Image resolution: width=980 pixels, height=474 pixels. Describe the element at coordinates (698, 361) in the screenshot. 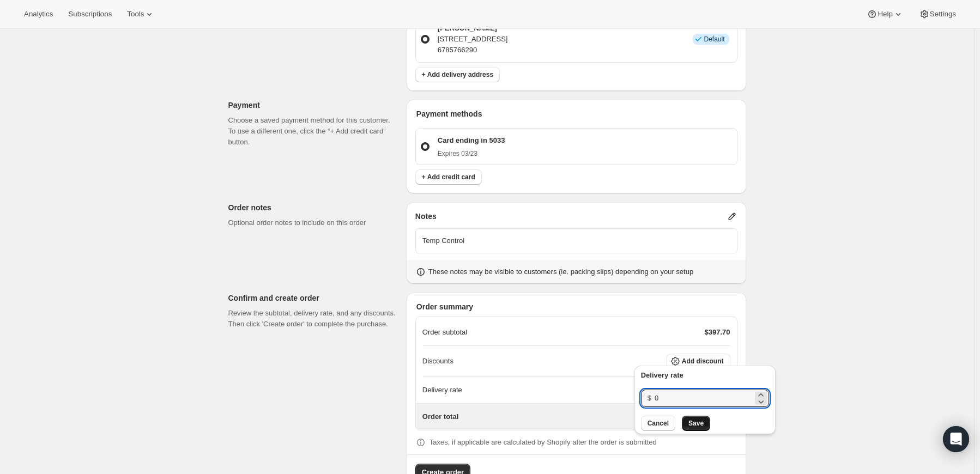

I see `button: Add discount` at that location.